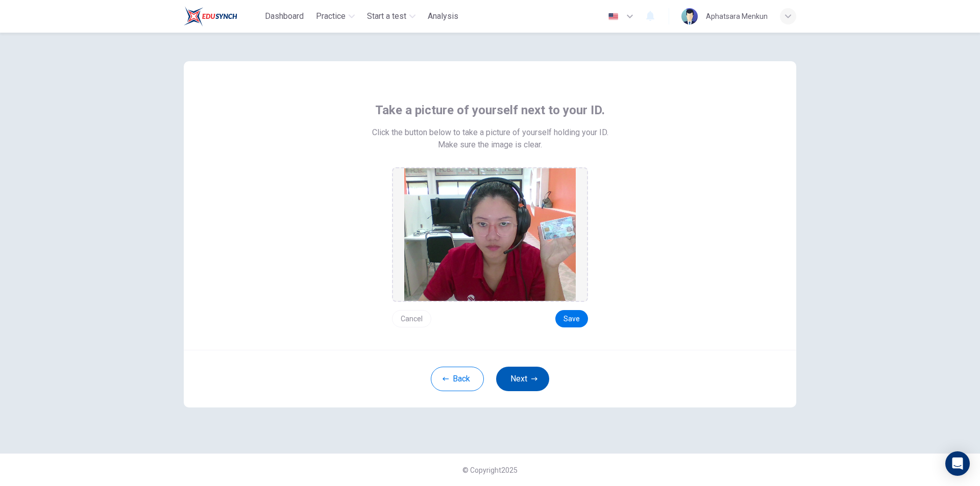 Image resolution: width=980 pixels, height=486 pixels. I want to click on button: Dashboard, so click(284, 17).